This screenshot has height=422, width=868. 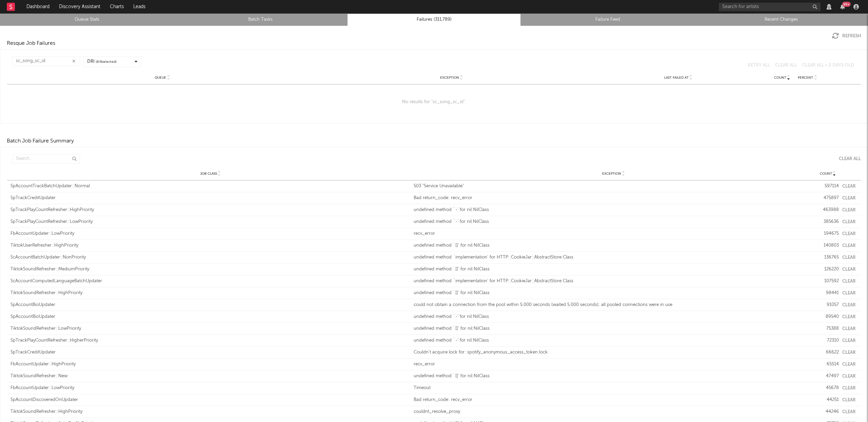 What do you see at coordinates (846, 4) in the screenshot?
I see `div: 99 +` at bounding box center [846, 4].